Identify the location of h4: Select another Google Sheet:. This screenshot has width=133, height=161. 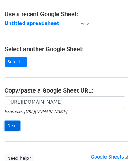
(67, 49).